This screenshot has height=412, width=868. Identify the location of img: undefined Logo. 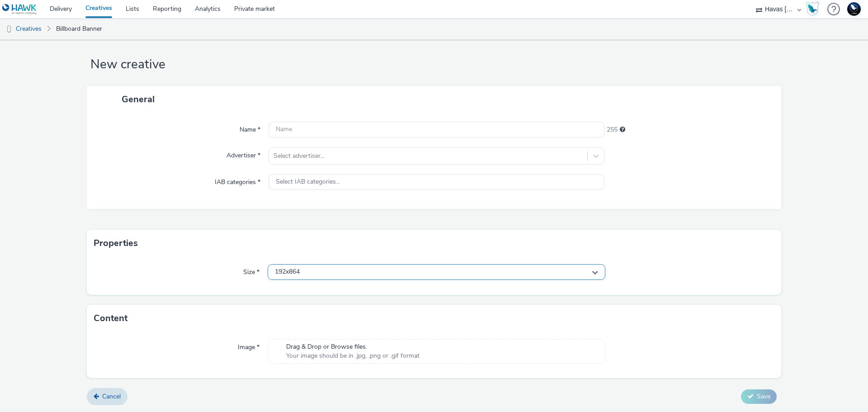
(19, 9).